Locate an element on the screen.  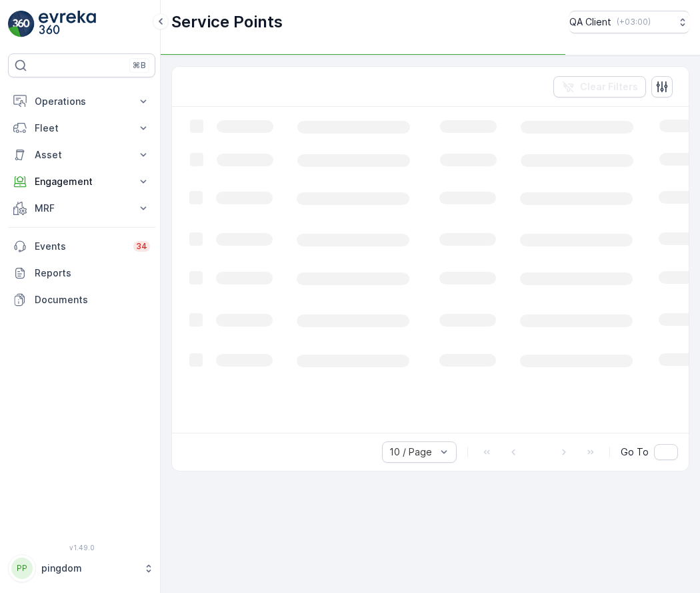
span: Go To is located at coordinates (635, 452).